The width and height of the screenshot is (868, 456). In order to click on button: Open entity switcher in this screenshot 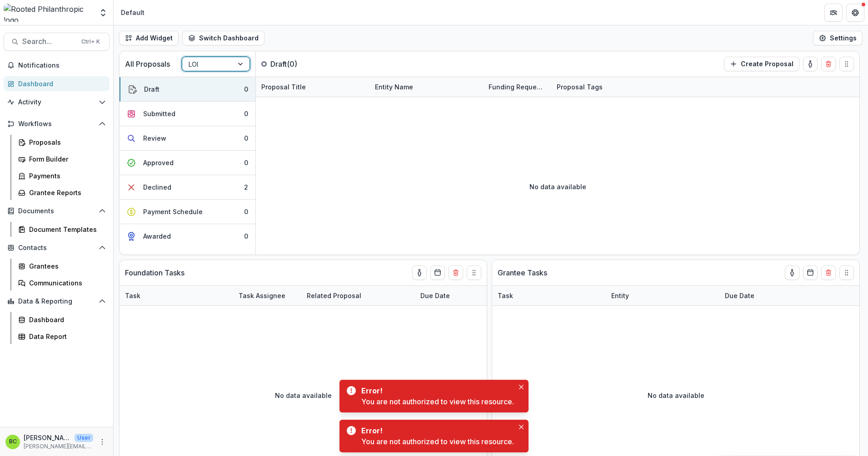, I will do `click(103, 13)`.